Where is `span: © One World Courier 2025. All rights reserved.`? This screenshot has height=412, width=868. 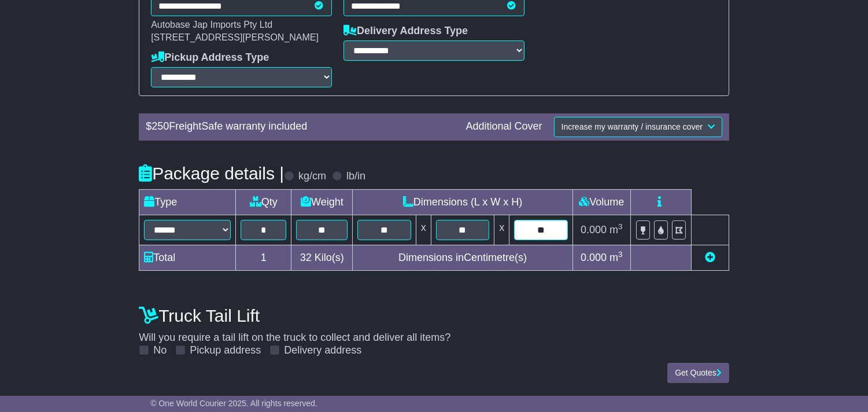
span: © One World Courier 2025. All rights reserved. is located at coordinates (234, 403).